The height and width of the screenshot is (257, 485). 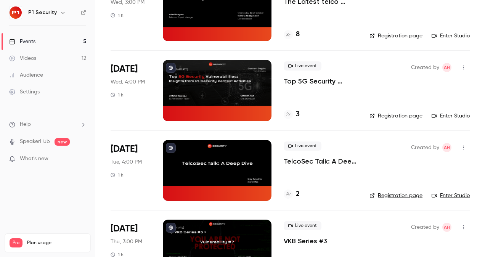 I want to click on li: help-dropdown-opener, so click(x=48, y=124).